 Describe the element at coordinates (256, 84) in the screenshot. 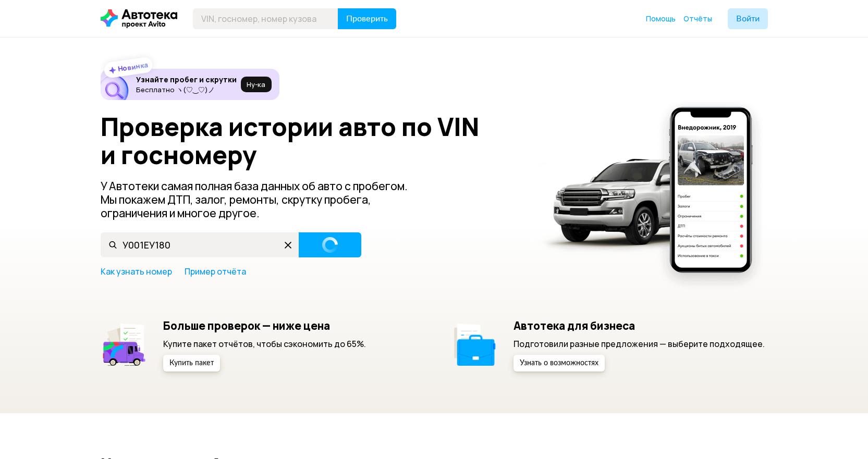

I see `span: Ну‑ка` at that location.